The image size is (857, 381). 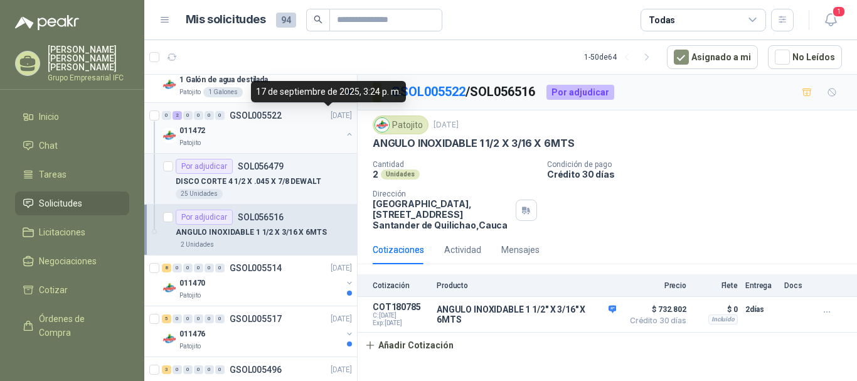 What do you see at coordinates (72, 232) in the screenshot?
I see `a: Licitaciones` at bounding box center [72, 232].